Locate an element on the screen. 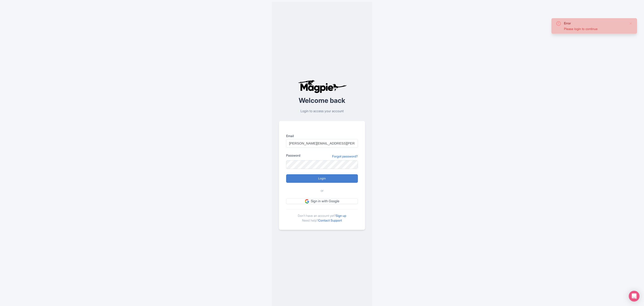 This screenshot has height=306, width=644. a: Contact Support is located at coordinates (330, 221).